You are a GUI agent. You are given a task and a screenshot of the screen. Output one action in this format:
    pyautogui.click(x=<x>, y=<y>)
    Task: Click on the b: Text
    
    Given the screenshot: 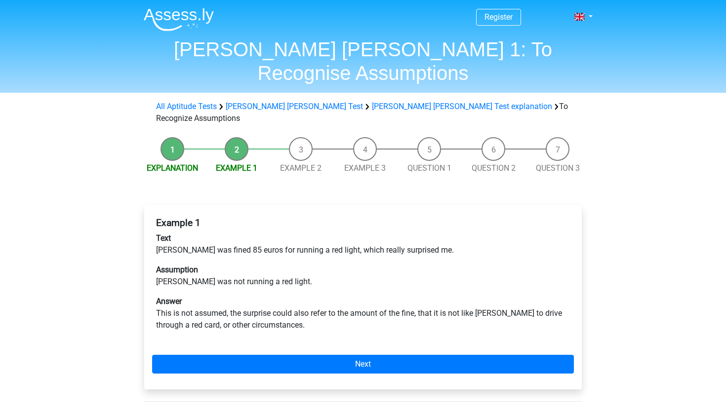 What is the action you would take?
    pyautogui.click(x=163, y=238)
    